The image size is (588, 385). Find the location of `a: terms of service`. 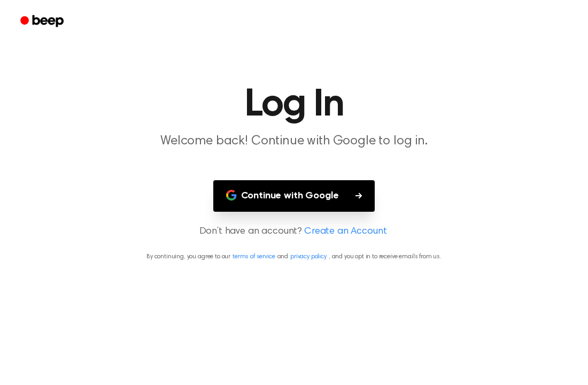

a: terms of service is located at coordinates (254, 257).